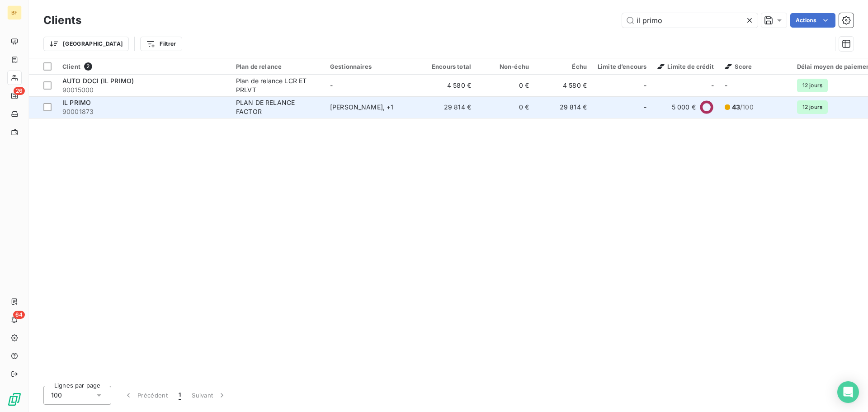 The width and height of the screenshot is (868, 412). I want to click on span: 90001873, so click(144, 112).